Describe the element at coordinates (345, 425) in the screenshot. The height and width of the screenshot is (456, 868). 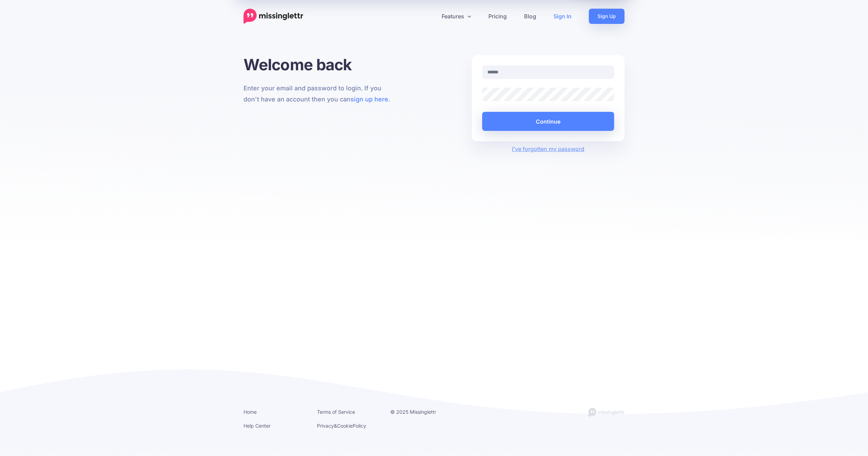
I see `a: Cookie` at that location.